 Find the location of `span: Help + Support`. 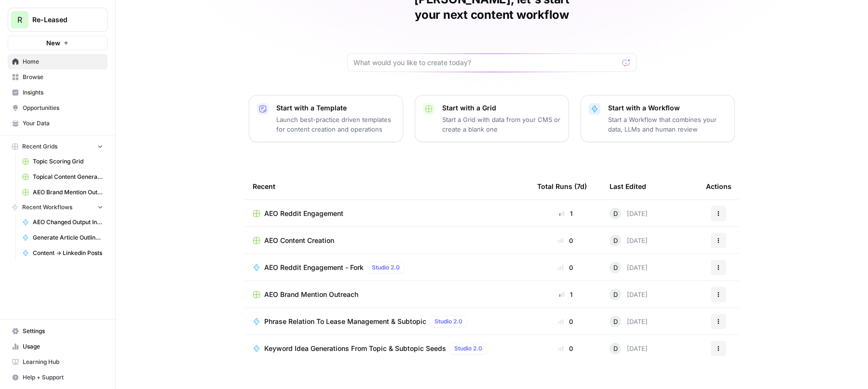

span: Help + Support is located at coordinates (62, 377).